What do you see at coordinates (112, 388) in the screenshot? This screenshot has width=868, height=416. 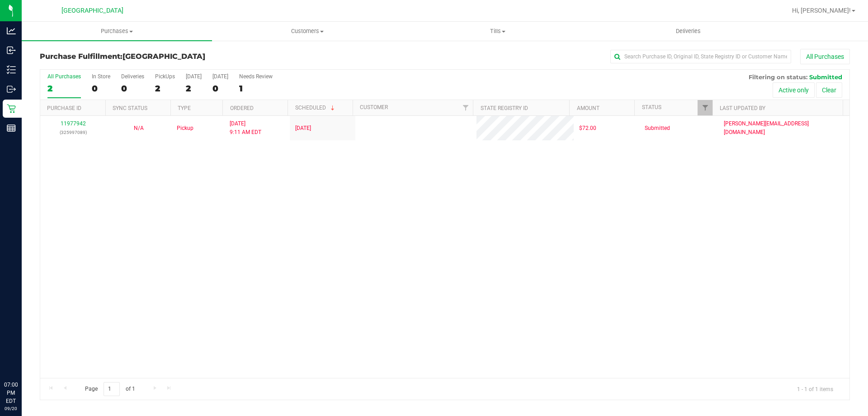 I see `input: 1` at bounding box center [112, 388].